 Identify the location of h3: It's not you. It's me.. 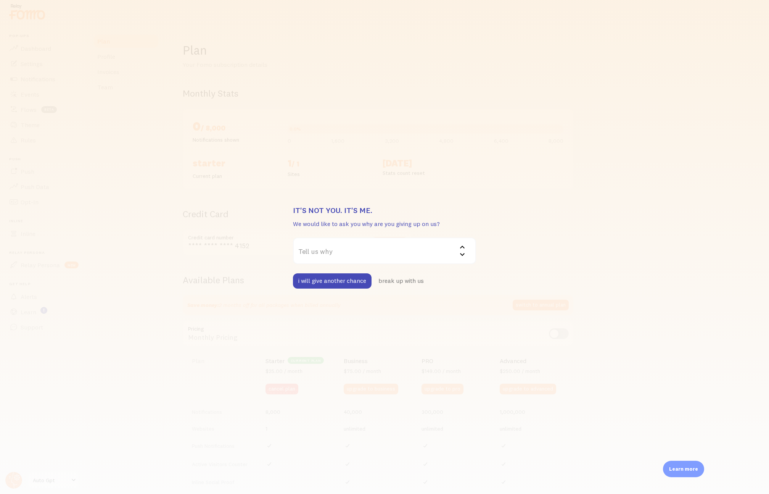
(385, 210).